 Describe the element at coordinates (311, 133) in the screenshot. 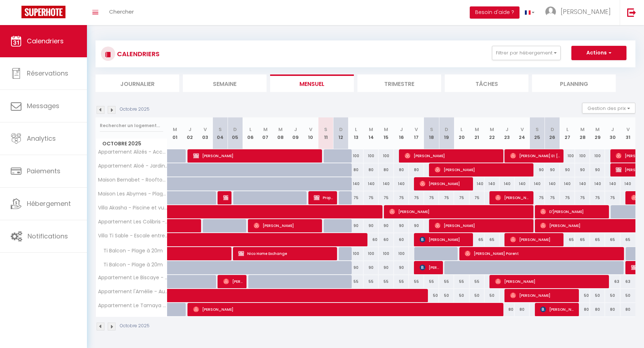

I see `th: 10` at that location.